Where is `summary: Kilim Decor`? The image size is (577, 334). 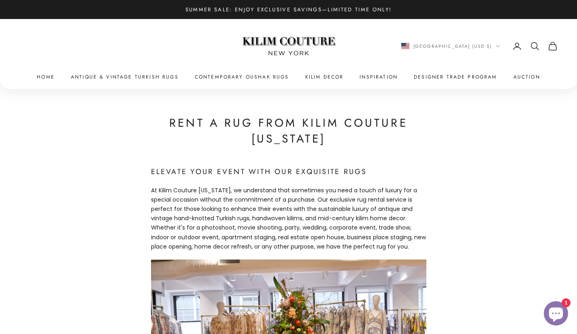
summary: Kilim Decor is located at coordinates (324, 77).